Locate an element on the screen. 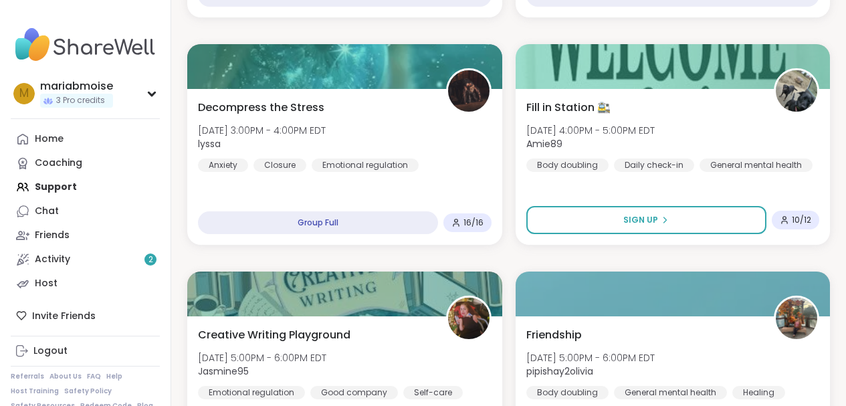 The height and width of the screenshot is (406, 846). img: pipishay2olivia is located at coordinates (797, 318).